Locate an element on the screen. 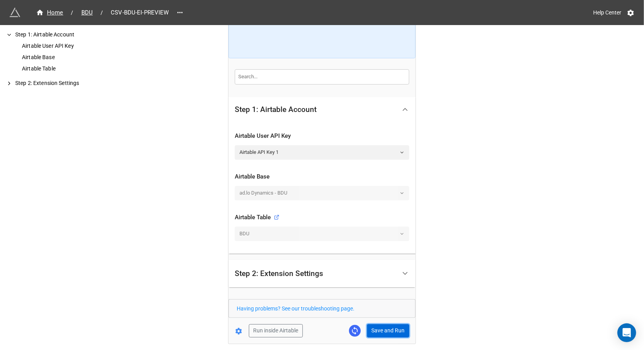  span: CSV-BDU-EI-PREVIEW is located at coordinates (140, 13).